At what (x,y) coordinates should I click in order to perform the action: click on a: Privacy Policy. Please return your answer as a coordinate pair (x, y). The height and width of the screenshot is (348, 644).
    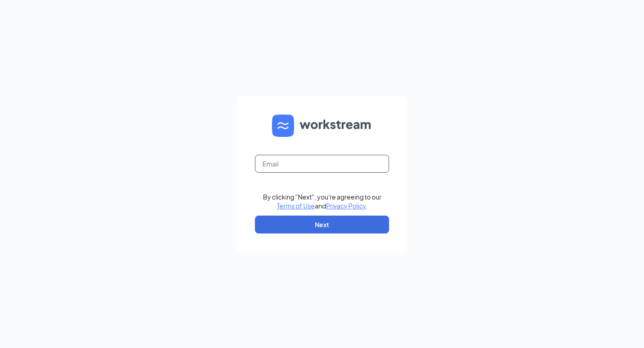
    Looking at the image, I should click on (346, 206).